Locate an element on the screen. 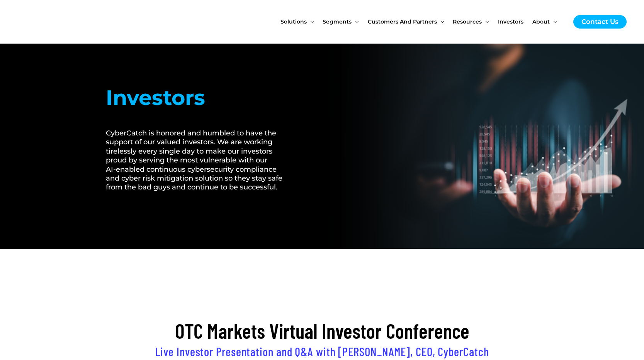 The image size is (644, 360). nav: Site Navigation: New Main Menu is located at coordinates (423, 22).